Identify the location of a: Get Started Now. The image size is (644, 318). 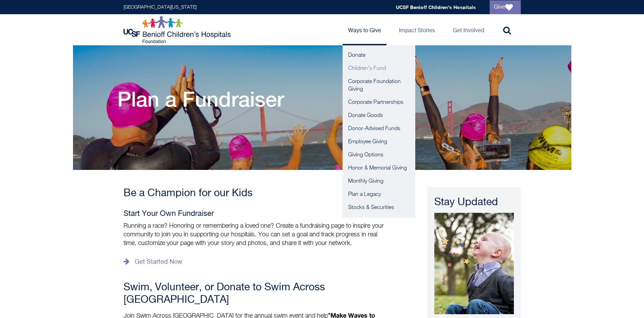
(153, 262).